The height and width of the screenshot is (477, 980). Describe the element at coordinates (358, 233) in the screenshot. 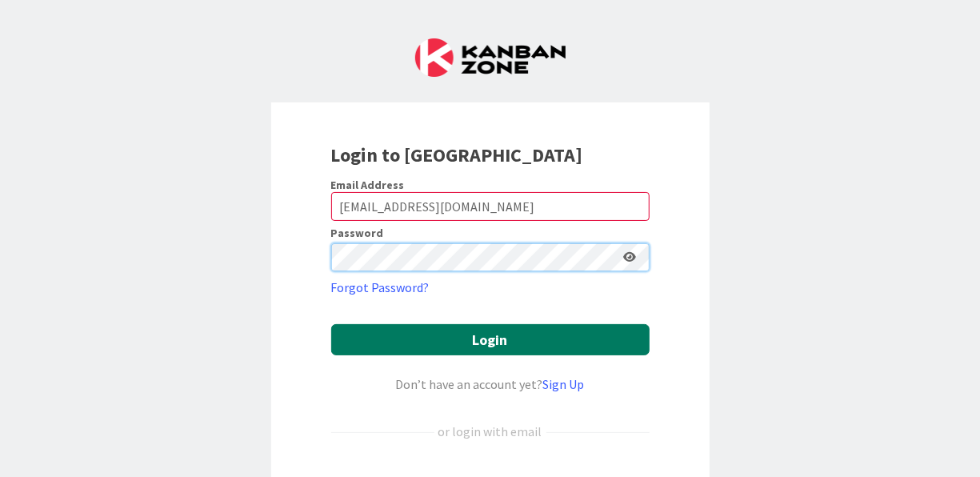

I see `label: Password` at that location.